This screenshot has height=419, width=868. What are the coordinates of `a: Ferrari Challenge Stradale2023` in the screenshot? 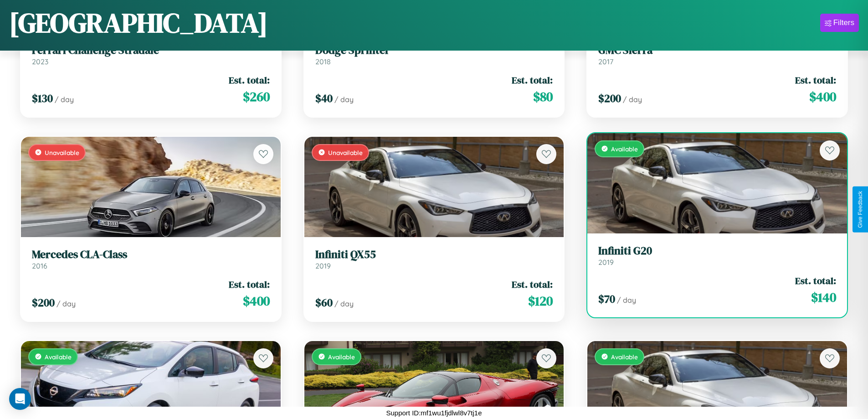 It's located at (150, 54).